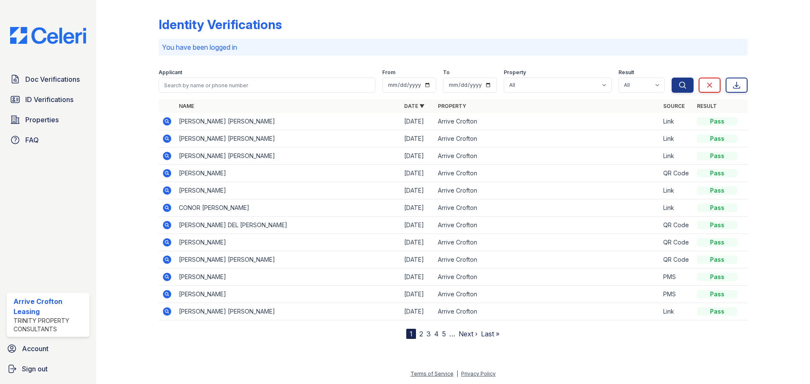 Image resolution: width=810 pixels, height=384 pixels. Describe the element at coordinates (52, 79) in the screenshot. I see `span: Doc Verifications` at that location.